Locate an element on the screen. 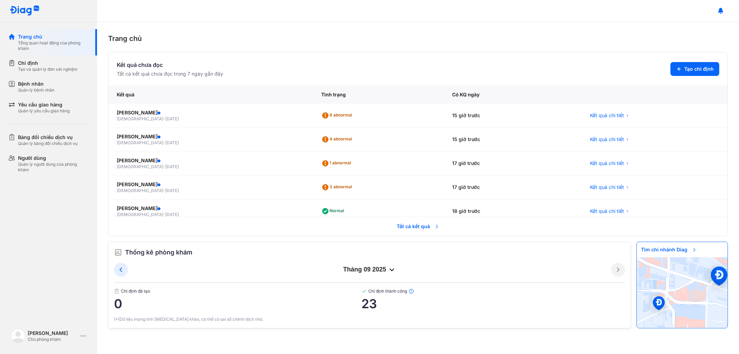 The height and width of the screenshot is (354, 739). div: 3 abnormal is located at coordinates (338, 187).